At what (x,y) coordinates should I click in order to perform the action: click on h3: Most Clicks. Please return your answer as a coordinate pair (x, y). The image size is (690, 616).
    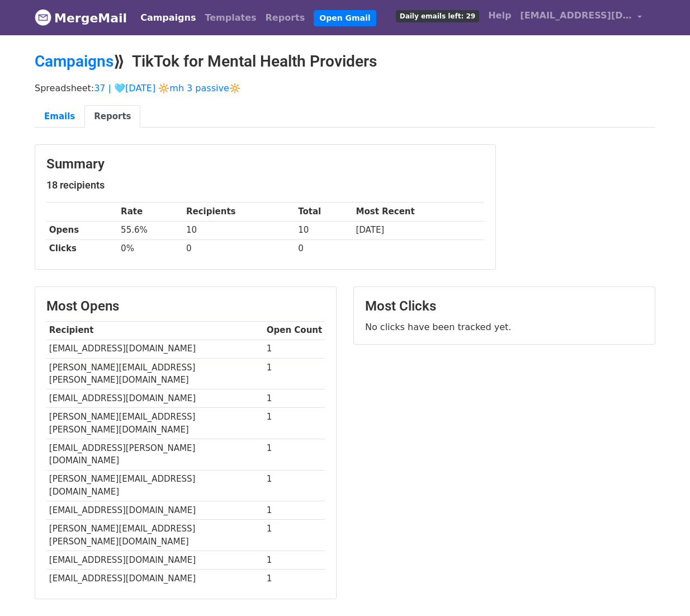
    Looking at the image, I should click on (505, 307).